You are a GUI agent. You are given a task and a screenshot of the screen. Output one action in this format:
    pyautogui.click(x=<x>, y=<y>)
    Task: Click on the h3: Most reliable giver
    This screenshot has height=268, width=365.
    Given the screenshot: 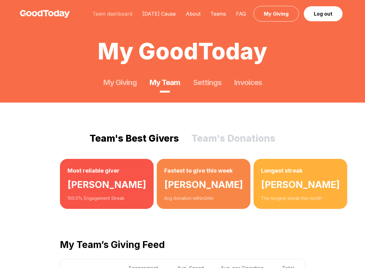 What is the action you would take?
    pyautogui.click(x=107, y=171)
    